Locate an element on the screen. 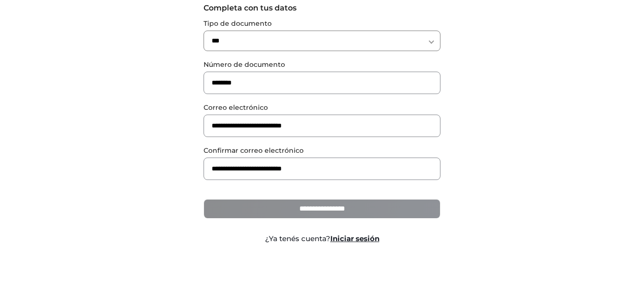 The height and width of the screenshot is (286, 644). a: Iniciar sesión is located at coordinates (355, 238).